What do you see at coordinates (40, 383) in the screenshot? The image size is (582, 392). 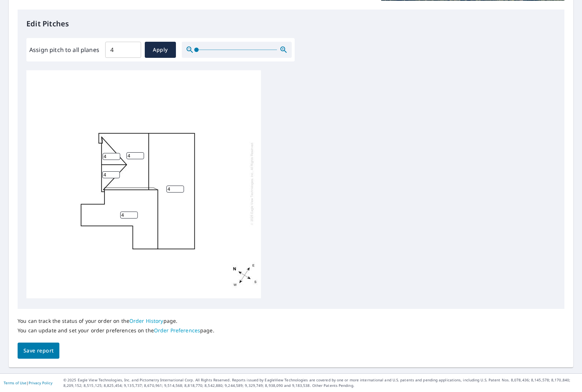 I see `a: Privacy Policy` at bounding box center [40, 383].